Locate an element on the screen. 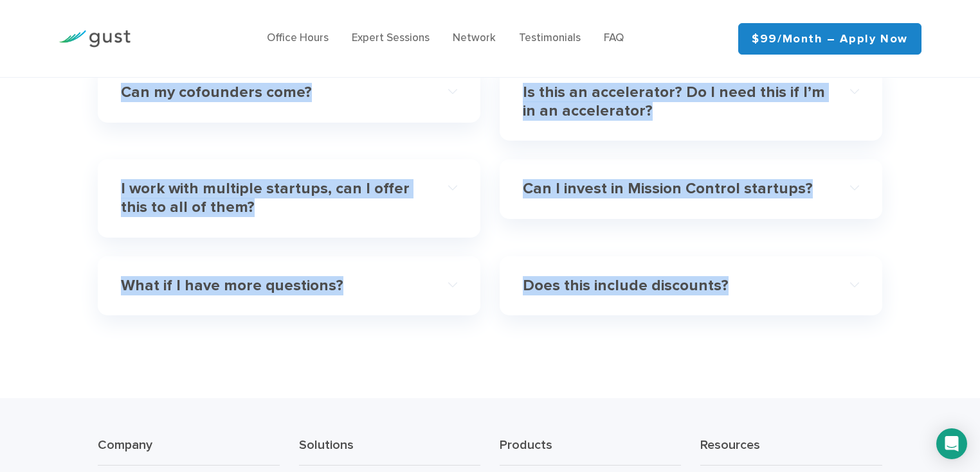 Image resolution: width=980 pixels, height=472 pixels. h4: What if I have more questions? is located at coordinates (272, 286).